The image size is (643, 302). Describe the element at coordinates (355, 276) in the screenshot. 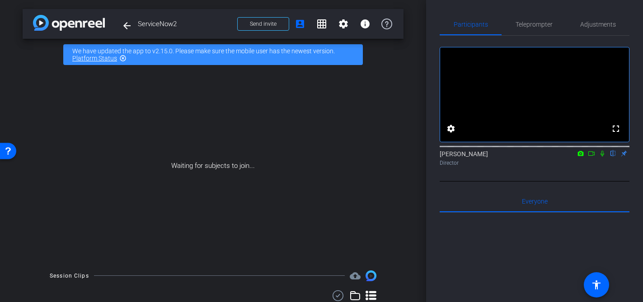

I see `mat-icon: cloud_upload` at that location.